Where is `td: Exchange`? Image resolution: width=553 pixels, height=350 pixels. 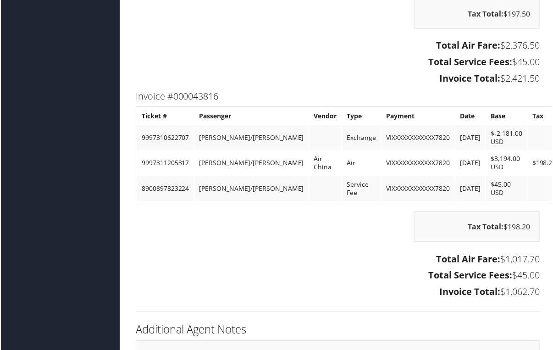
td: Exchange is located at coordinates (362, 138).